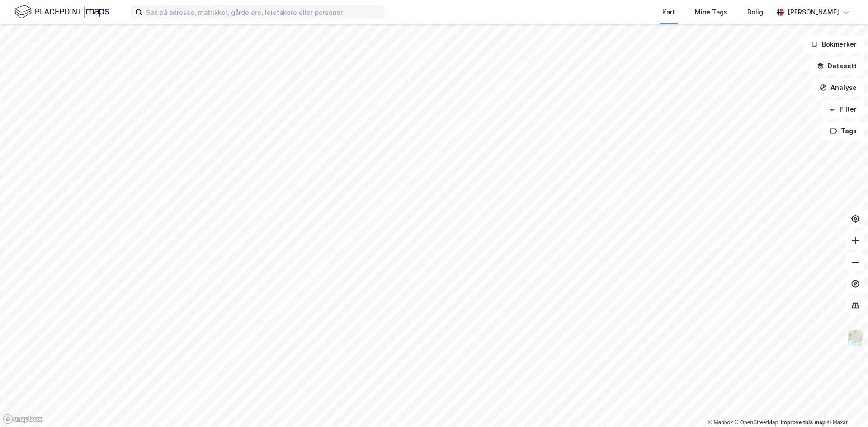 The image size is (868, 427). Describe the element at coordinates (834, 44) in the screenshot. I see `button: Bokmerker` at that location.